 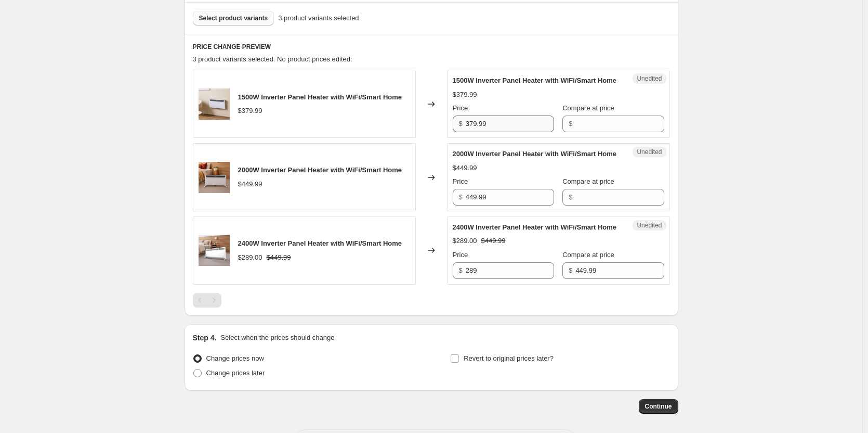 What do you see at coordinates (658, 406) in the screenshot?
I see `span: Continue` at bounding box center [658, 406].